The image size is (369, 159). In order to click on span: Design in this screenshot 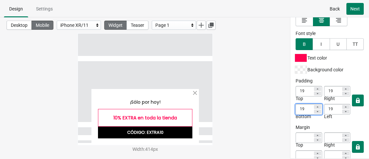, I will do `click(16, 9)`.